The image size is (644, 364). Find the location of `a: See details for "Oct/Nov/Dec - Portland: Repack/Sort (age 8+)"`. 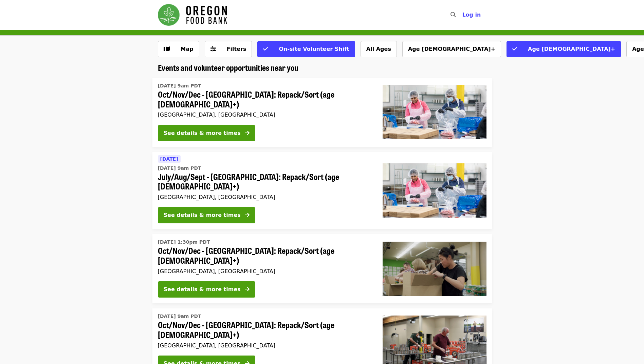

a: See details for "Oct/Nov/Dec - Portland: Repack/Sort (age 8+)" is located at coordinates (322, 269).